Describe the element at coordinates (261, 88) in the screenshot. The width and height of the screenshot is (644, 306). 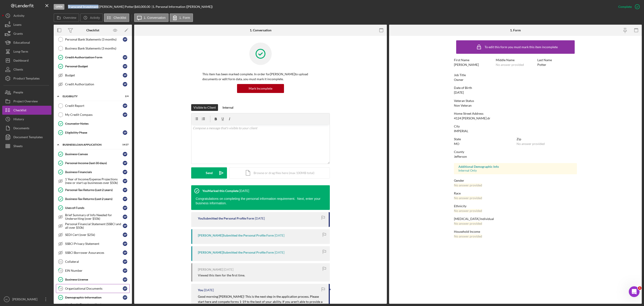
I see `button: Mark Incomplete` at that location.